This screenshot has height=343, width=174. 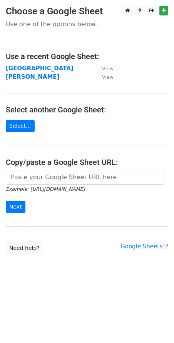 What do you see at coordinates (87, 110) in the screenshot?
I see `h4: Select another Google Sheet:` at bounding box center [87, 110].